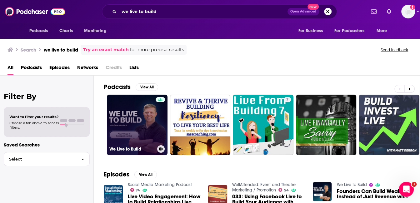 The image size is (420, 203). I want to click on span: 1, so click(414, 184).